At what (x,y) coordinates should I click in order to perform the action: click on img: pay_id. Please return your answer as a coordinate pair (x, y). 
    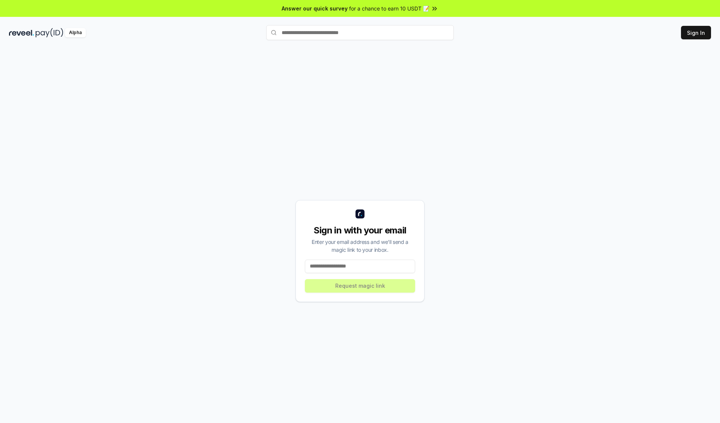
    Looking at the image, I should click on (49, 33).